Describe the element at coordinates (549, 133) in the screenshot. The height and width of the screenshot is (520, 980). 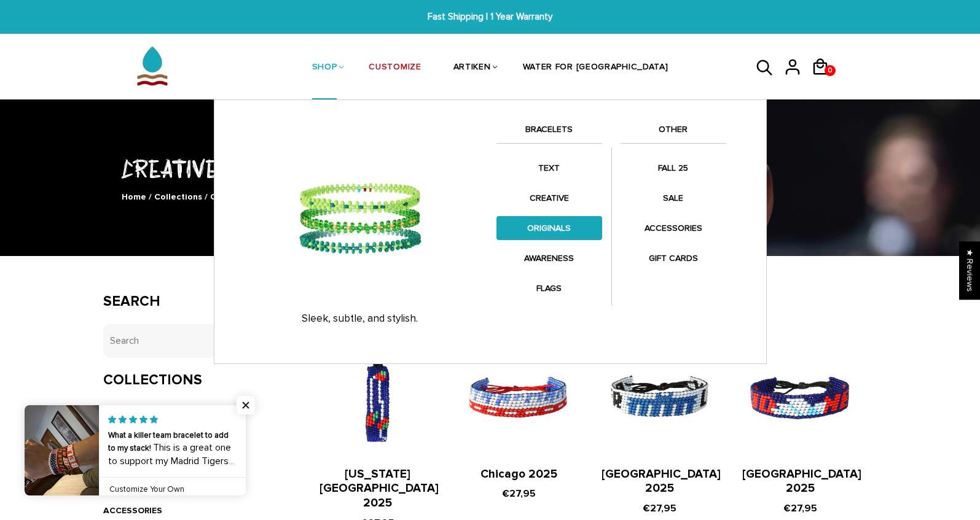
I see `a: BRACELETS` at that location.